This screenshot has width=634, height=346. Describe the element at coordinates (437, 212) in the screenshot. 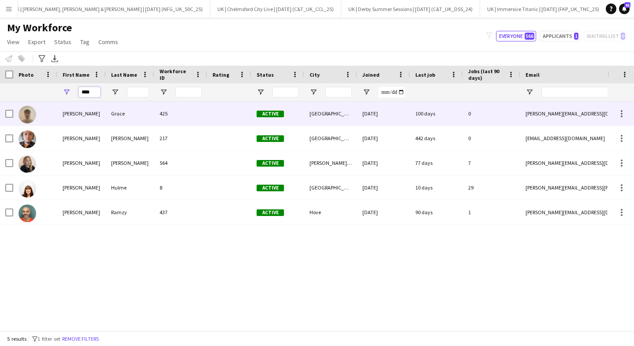

I see `div: 90 days` at that location.